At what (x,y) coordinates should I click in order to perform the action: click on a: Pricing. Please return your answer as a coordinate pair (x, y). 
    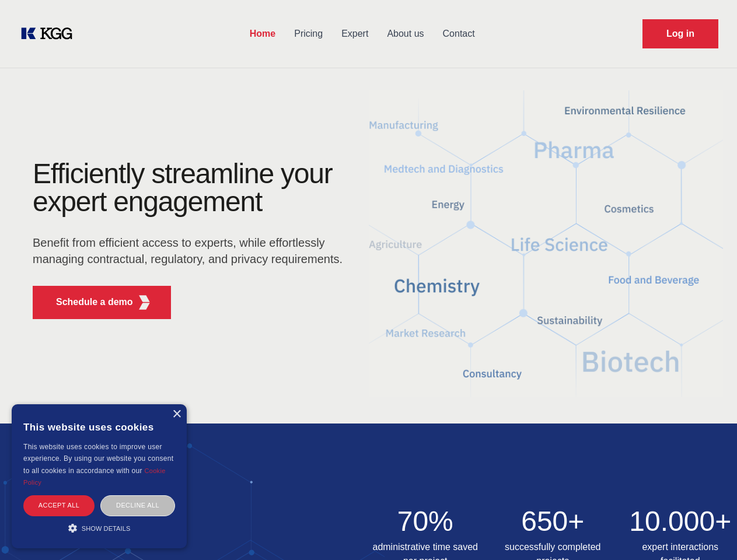
    Looking at the image, I should click on (308, 34).